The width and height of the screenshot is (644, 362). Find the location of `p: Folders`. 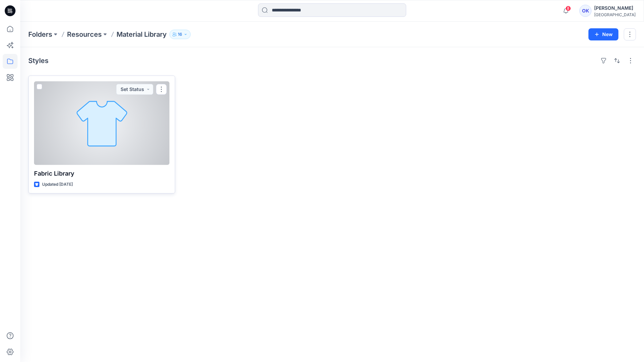

p: Folders is located at coordinates (40, 34).